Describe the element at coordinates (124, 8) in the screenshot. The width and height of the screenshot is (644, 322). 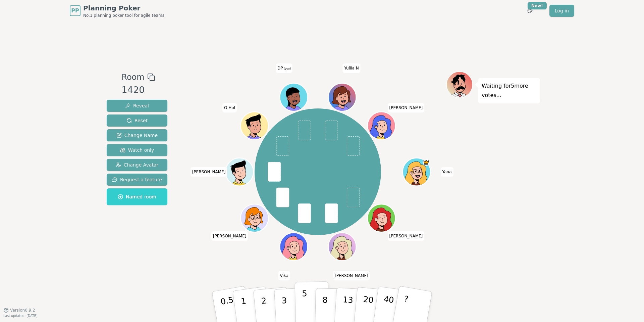
I see `span: Planning Poker` at that location.